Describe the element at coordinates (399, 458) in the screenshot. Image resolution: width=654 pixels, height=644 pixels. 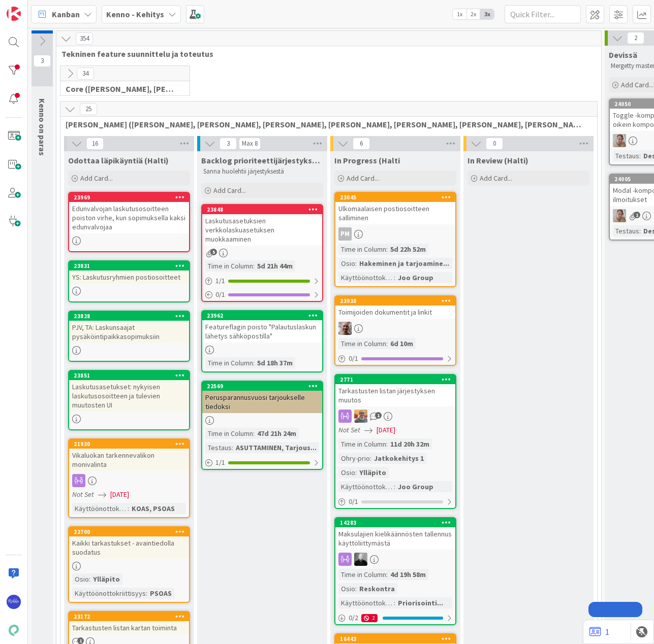
I see `div: Jatkokehitys 1` at that location.